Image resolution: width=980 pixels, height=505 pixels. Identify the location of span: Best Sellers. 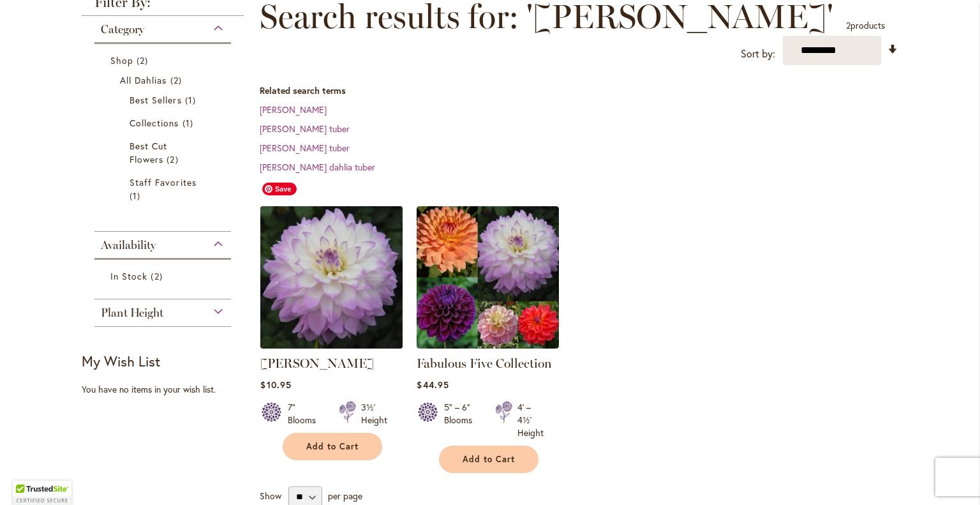
(156, 99).